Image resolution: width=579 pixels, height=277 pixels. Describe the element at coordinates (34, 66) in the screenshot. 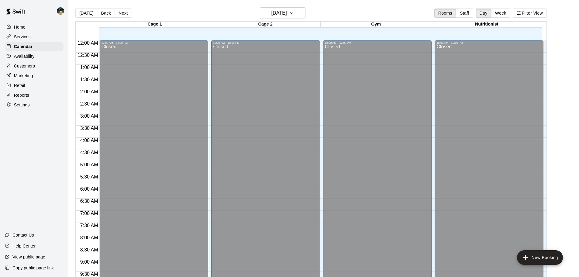

I see `a: Customers` at that location.